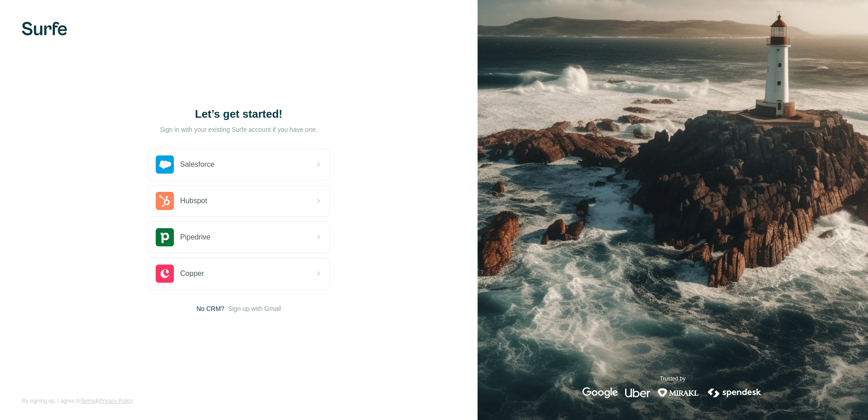 Image resolution: width=868 pixels, height=420 pixels. What do you see at coordinates (254, 308) in the screenshot?
I see `button: Sign up with Gmail` at bounding box center [254, 308].